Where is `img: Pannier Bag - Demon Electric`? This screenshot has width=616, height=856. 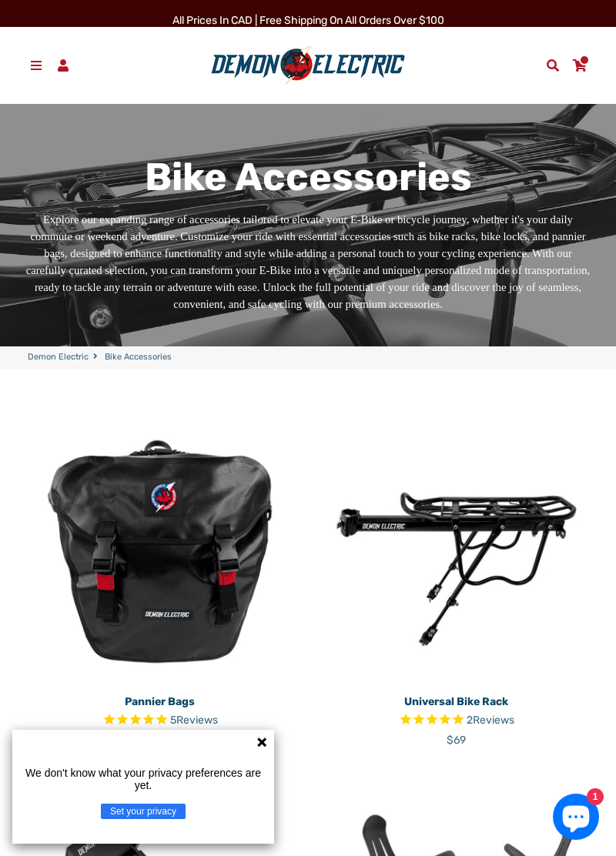
img: Pannier Bag - Demon Electric is located at coordinates (159, 552).